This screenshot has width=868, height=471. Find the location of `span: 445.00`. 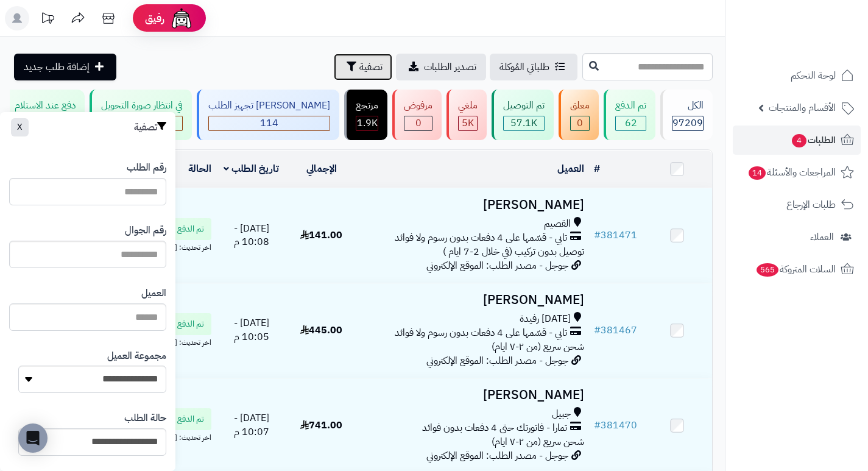

span: 445.00 is located at coordinates (321, 330).